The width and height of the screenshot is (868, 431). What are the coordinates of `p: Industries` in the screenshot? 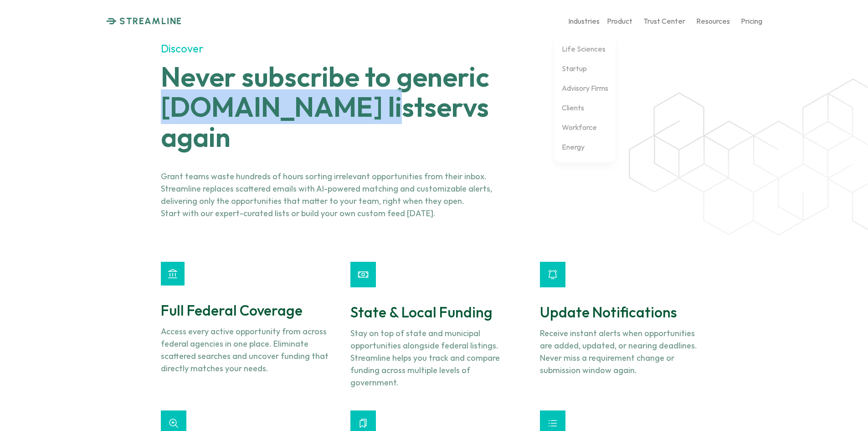 It's located at (584, 20).